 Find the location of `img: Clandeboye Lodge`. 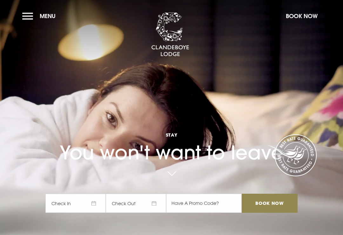

img: Clandeboye Lodge is located at coordinates (170, 35).